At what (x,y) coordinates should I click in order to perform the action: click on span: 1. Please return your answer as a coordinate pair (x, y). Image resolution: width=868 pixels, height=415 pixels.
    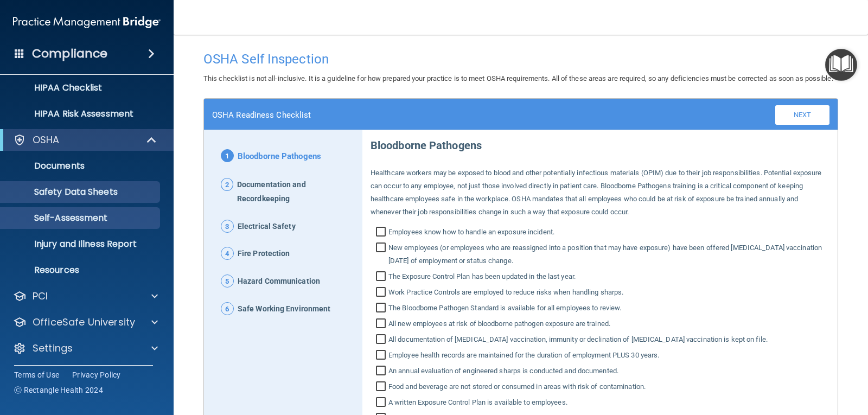
    Looking at the image, I should click on (227, 155).